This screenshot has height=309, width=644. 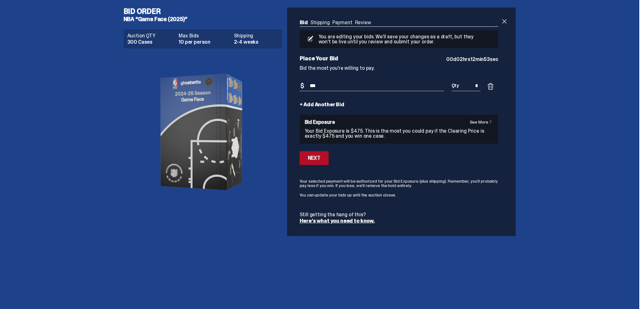 What do you see at coordinates (487, 59) in the screenshot?
I see `span: 53` at bounding box center [487, 59].